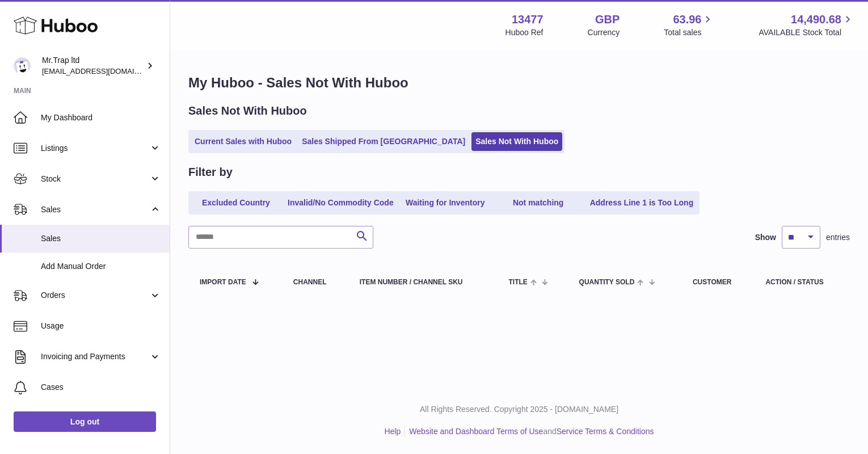 The width and height of the screenshot is (868, 454). I want to click on span: Orders, so click(95, 295).